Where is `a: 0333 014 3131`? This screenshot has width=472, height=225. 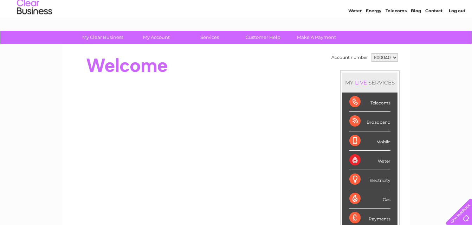 a: 0333 014 3131 is located at coordinates (364, 8).